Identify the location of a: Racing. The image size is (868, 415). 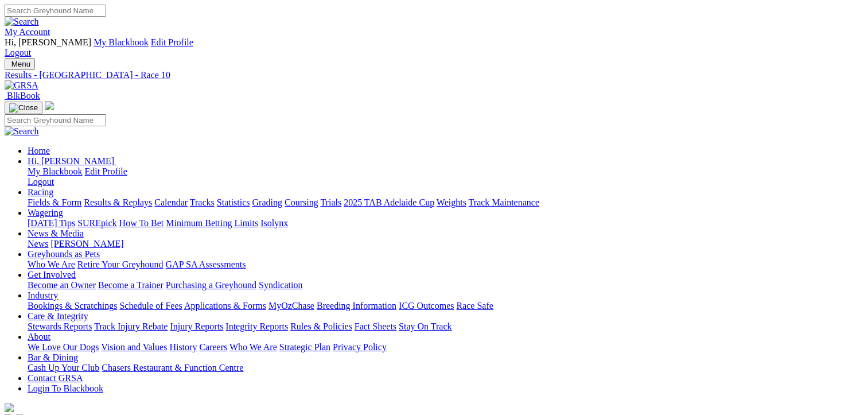
(40, 192).